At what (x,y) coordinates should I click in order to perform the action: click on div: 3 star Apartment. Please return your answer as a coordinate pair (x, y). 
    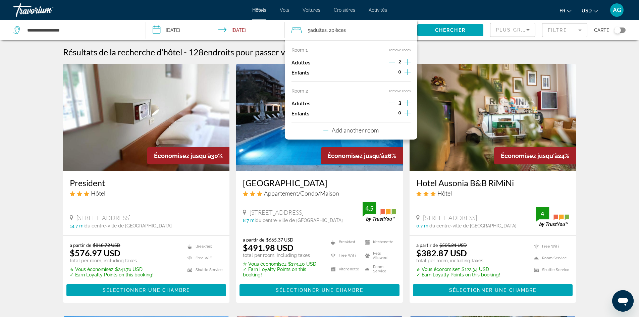
    Looking at the image, I should click on (319, 193).